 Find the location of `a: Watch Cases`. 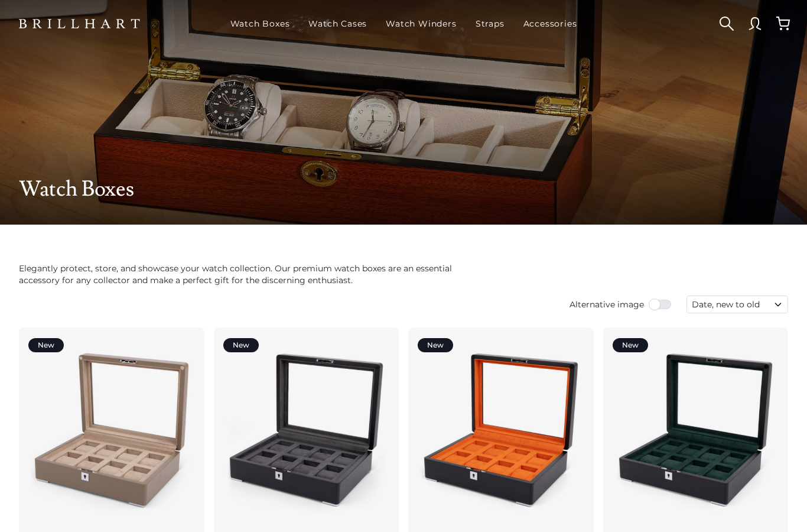

a: Watch Cases is located at coordinates (337, 24).